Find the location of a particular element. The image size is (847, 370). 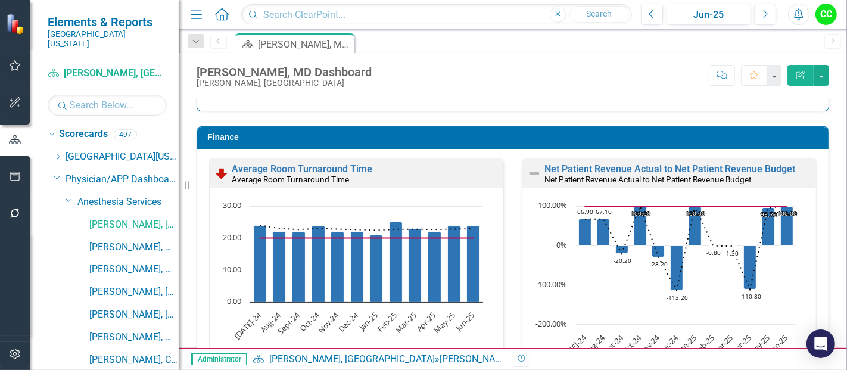

a: Net Patient Revenue Actual to Net Patient Revenue Budget is located at coordinates (669, 169).